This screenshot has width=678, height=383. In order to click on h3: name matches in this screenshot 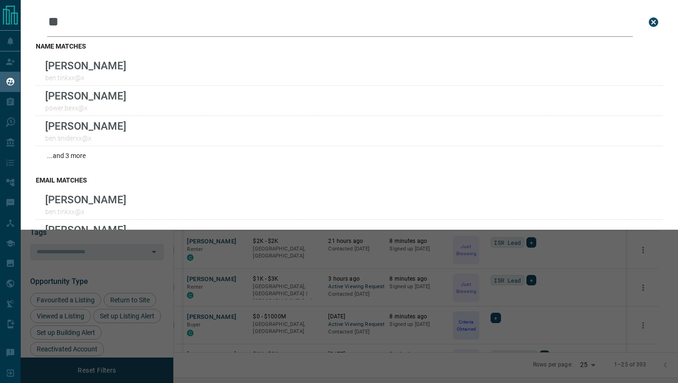, I will do `click(350, 46)`.